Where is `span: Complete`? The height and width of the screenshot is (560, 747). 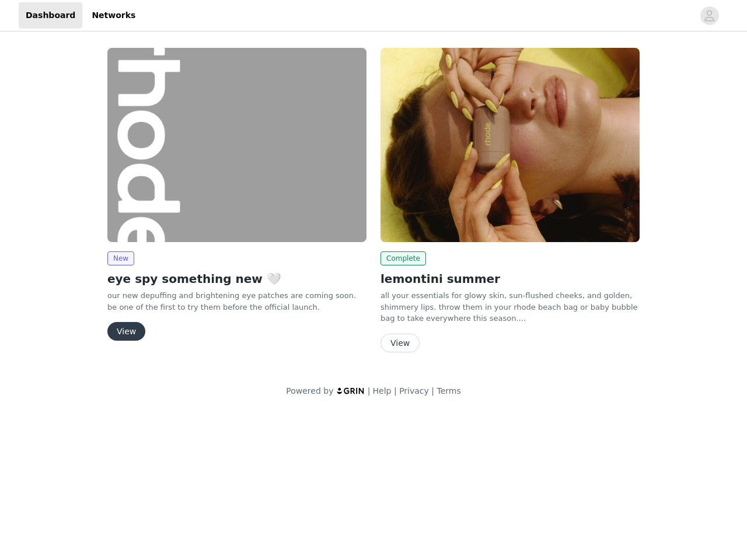 span: Complete is located at coordinates (403, 258).